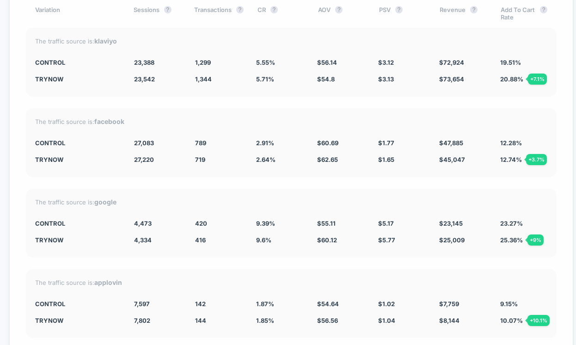 The height and width of the screenshot is (345, 576). What do you see at coordinates (328, 304) in the screenshot?
I see `span: $ 54.64` at bounding box center [328, 304].